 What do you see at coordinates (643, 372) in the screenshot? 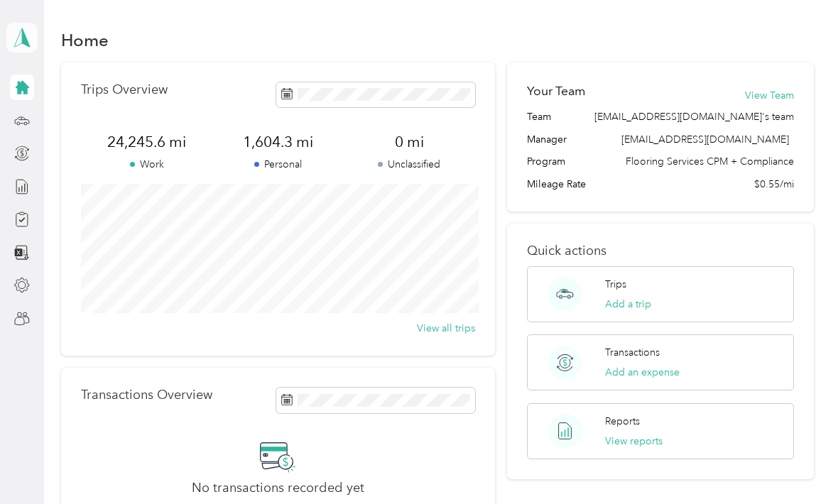
I see `button: Add an expense` at bounding box center [643, 372].